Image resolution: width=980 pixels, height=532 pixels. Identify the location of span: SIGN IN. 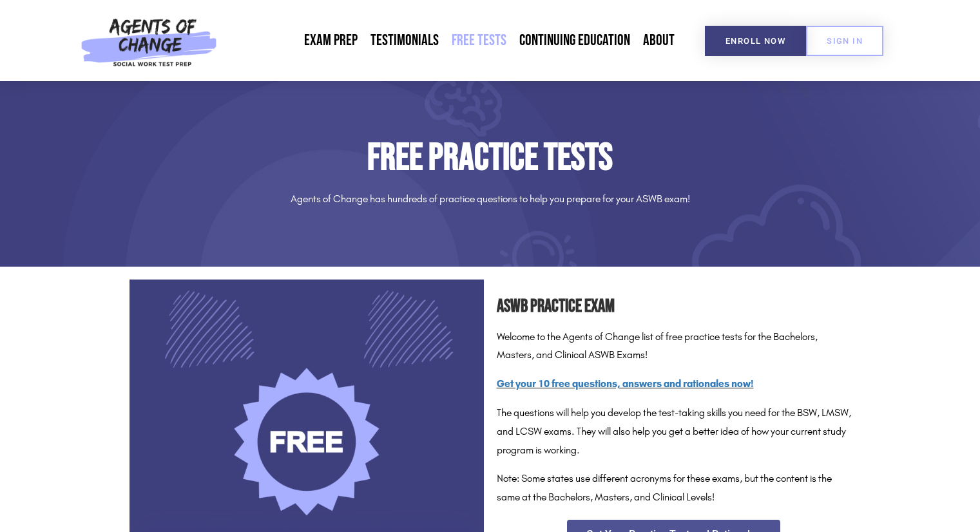
(845, 41).